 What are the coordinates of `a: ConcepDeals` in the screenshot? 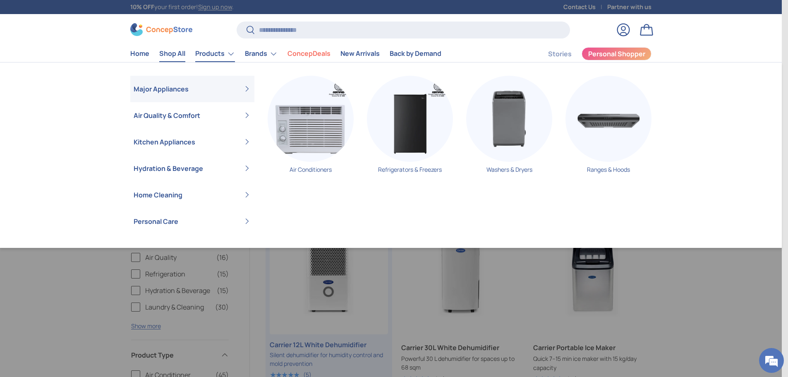 It's located at (309, 53).